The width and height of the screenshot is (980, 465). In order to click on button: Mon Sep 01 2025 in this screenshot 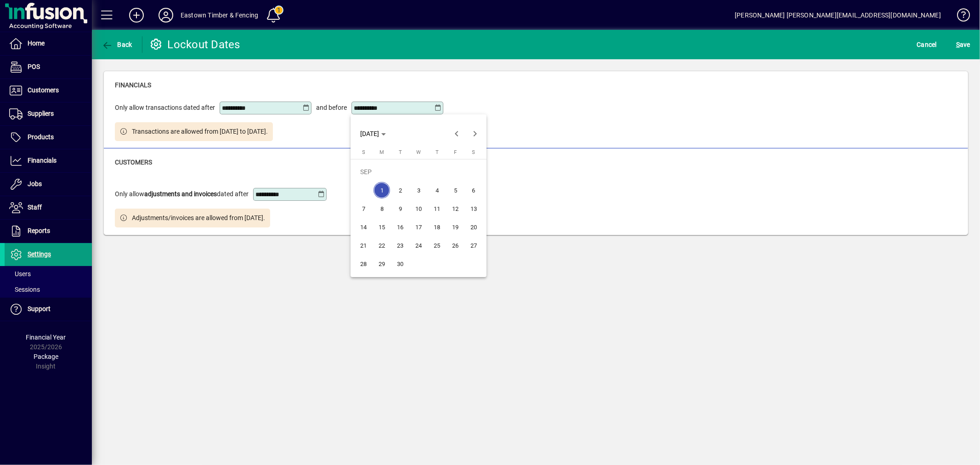, I will do `click(382, 190)`.